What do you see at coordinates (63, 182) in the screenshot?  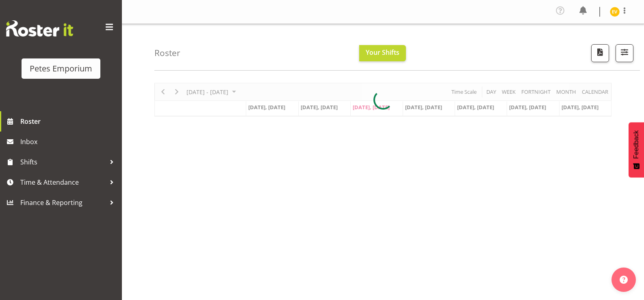 I see `span: Time & Attendance` at bounding box center [63, 182].